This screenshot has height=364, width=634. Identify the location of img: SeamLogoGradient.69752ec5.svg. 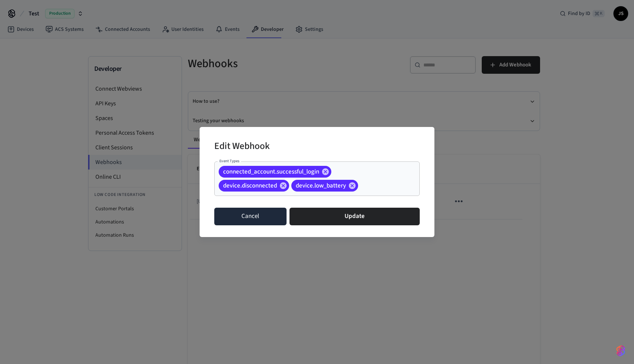
(621, 351).